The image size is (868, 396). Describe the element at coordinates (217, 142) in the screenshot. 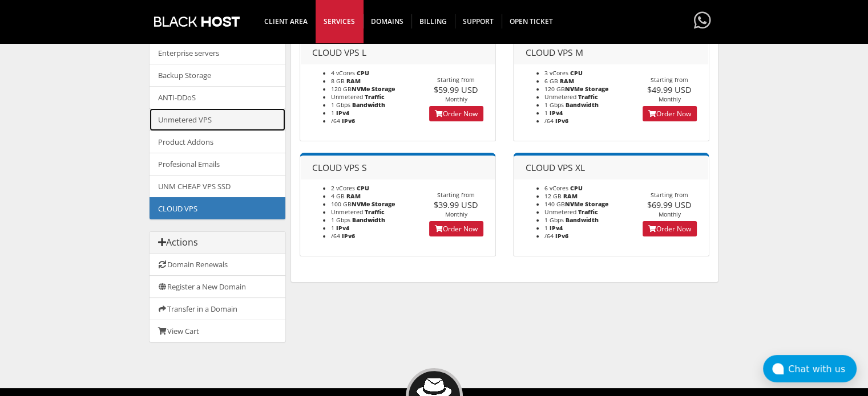

I see `a: Product Addons` at that location.